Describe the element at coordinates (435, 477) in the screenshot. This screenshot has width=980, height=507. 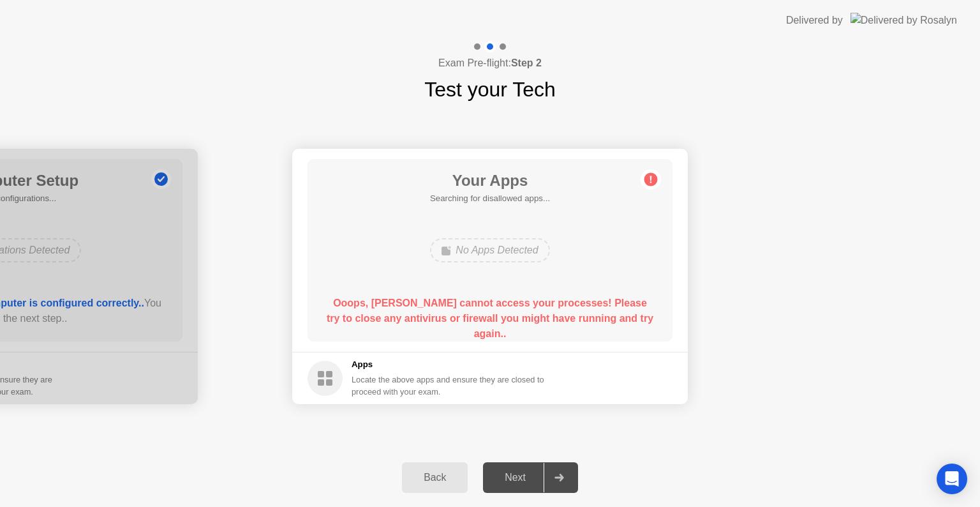
I see `button: Back` at that location.